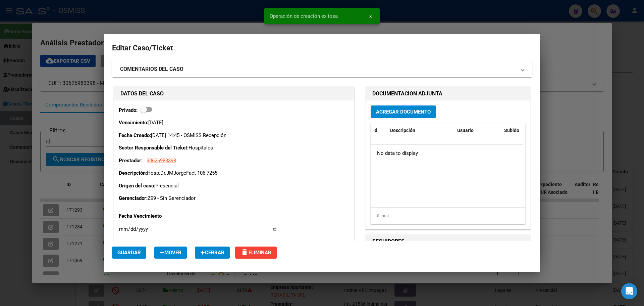  What do you see at coordinates (256, 253) in the screenshot?
I see `button: Eliminar` at bounding box center [256, 253].